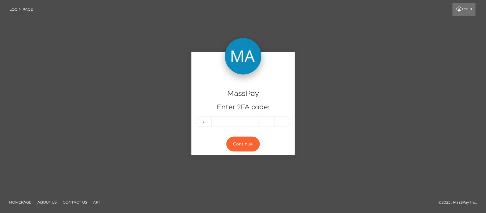 This screenshot has width=486, height=213. What do you see at coordinates (75, 202) in the screenshot?
I see `a: Contact Us` at bounding box center [75, 202].